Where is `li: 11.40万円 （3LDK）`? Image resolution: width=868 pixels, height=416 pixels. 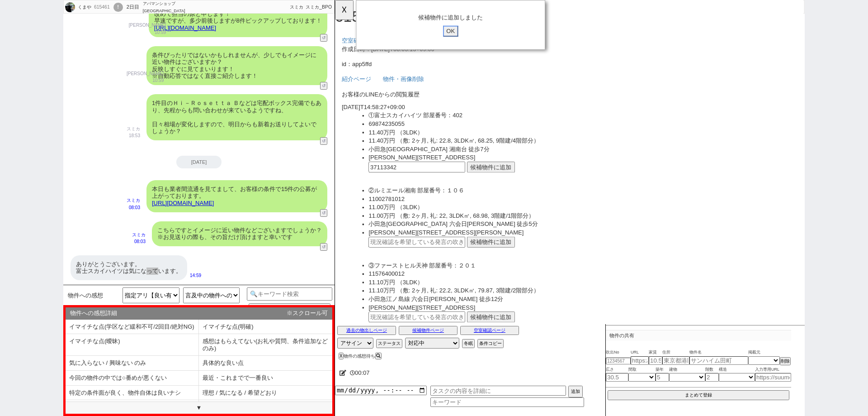 li: 11.40万円 （3LDK） is located at coordinates (266, 142).